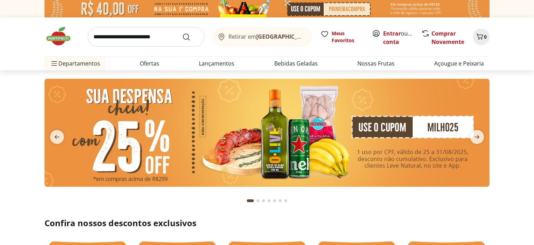 This screenshot has height=245, width=534. I want to click on span: ou, so click(399, 38).